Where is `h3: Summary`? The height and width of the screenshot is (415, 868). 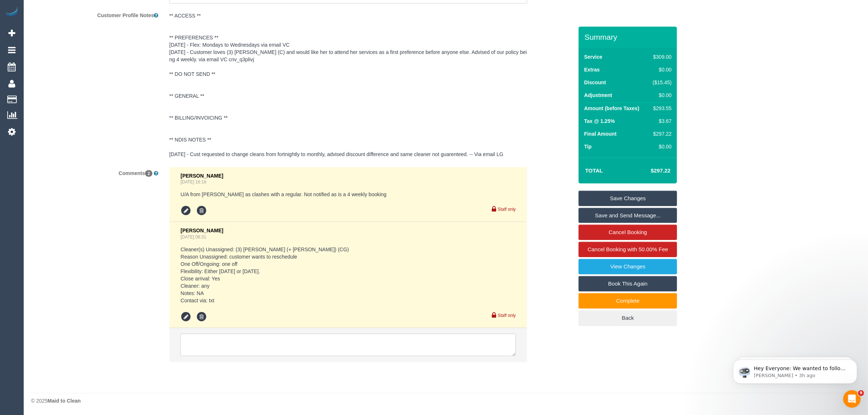
h3: Summary is located at coordinates (629, 37).